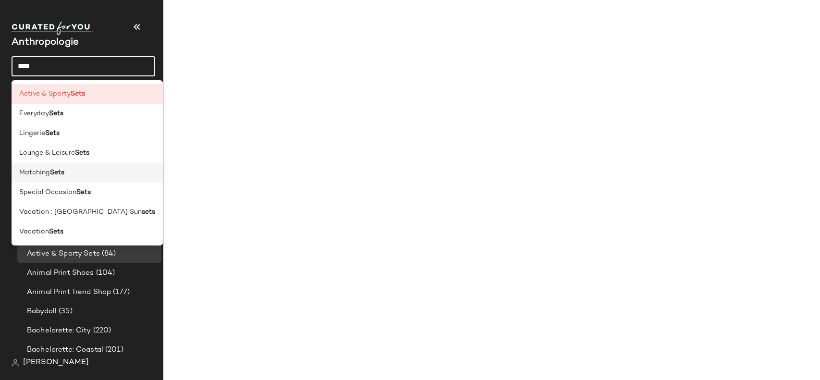 The image size is (820, 380). I want to click on span: (84), so click(108, 254).